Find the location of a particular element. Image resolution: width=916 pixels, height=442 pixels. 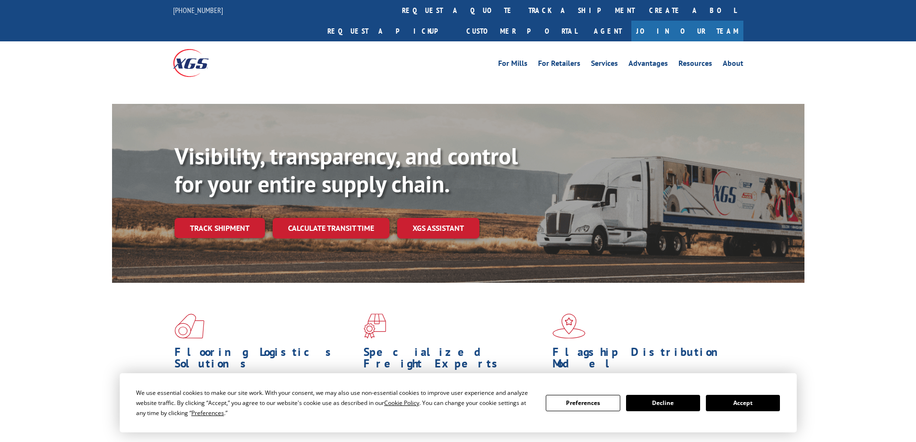

a: Services is located at coordinates (604, 65).